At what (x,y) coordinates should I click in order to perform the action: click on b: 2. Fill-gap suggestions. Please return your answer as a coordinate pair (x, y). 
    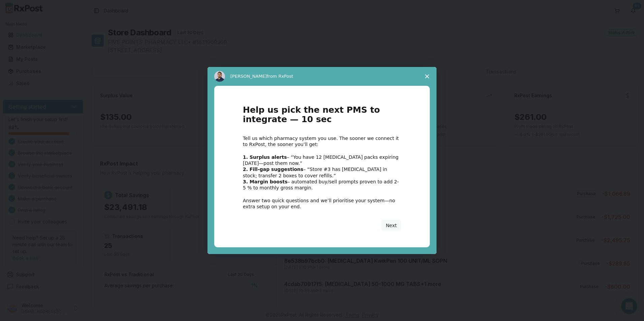
    Looking at the image, I should click on (273, 170).